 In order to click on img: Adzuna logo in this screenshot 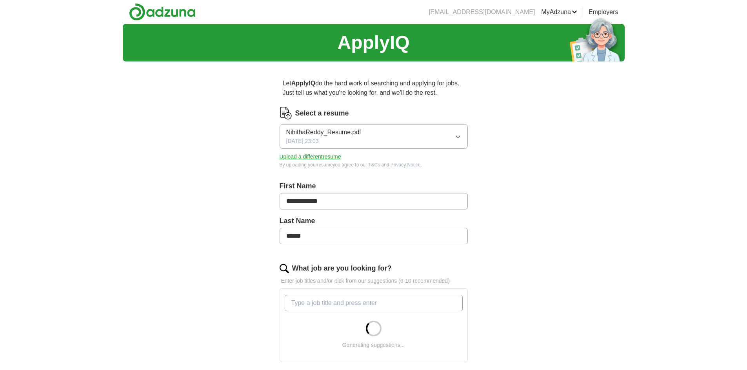, I will do `click(162, 12)`.